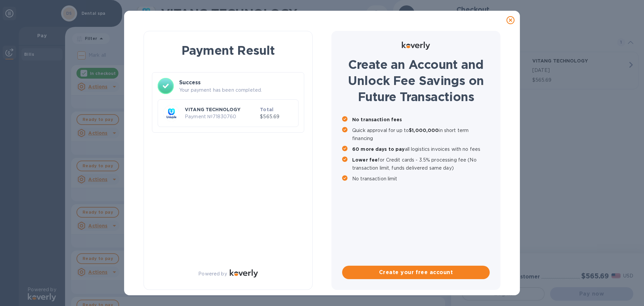 The image size is (644, 306). Describe the element at coordinates (239, 82) in the screenshot. I see `h3: Success` at that location.